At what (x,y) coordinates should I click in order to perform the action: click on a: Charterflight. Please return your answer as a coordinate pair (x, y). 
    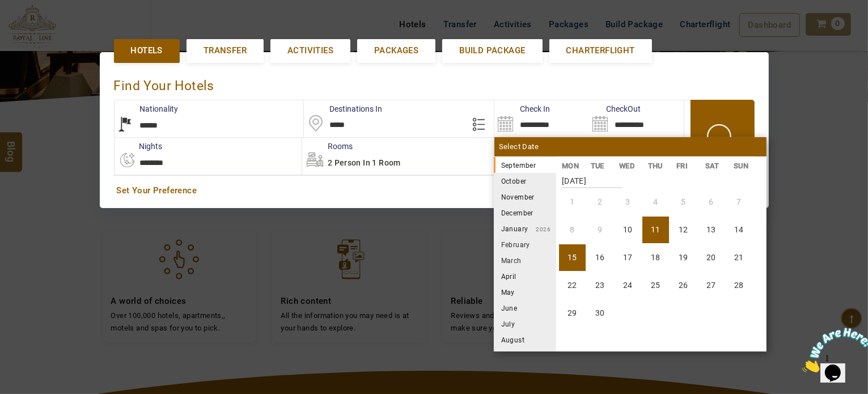
    Looking at the image, I should click on (600, 51).